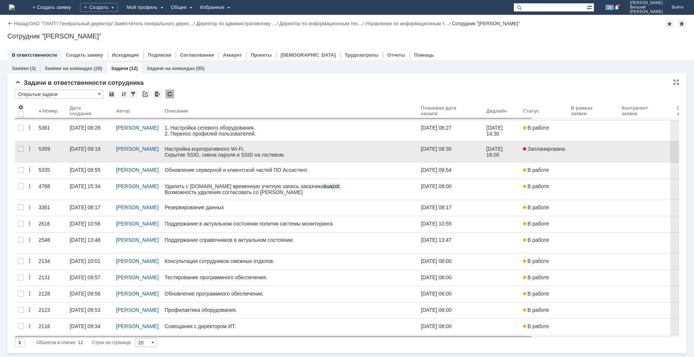 This screenshot has height=357, width=694. I want to click on th: Контрагент заявки, so click(646, 111).